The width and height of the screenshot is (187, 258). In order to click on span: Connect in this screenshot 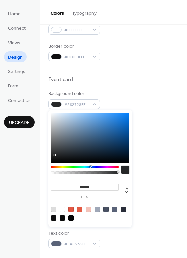, I will do `click(17, 28)`.